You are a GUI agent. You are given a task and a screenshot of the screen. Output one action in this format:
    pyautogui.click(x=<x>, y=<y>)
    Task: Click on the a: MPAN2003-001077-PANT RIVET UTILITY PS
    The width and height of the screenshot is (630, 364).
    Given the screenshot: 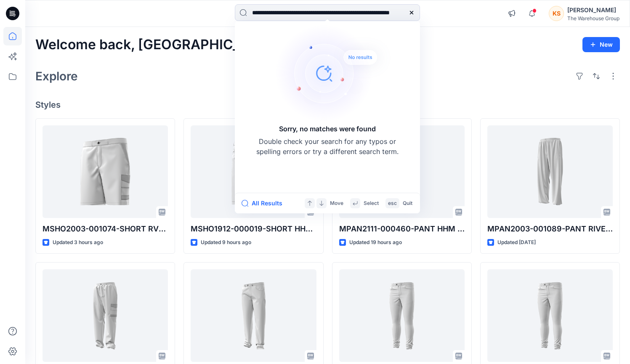 What is the action you would take?
    pyautogui.click(x=105, y=315)
    